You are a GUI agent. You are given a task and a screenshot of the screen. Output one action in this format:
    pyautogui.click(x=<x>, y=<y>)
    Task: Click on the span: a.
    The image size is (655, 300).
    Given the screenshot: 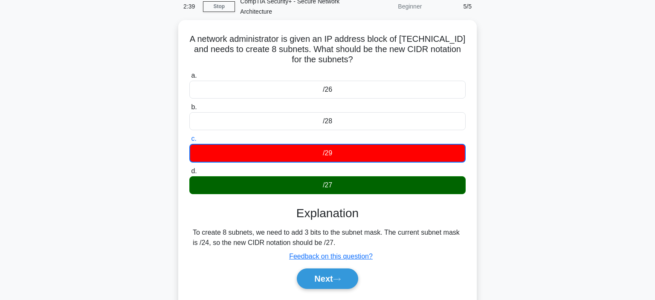 What is the action you would take?
    pyautogui.click(x=194, y=75)
    